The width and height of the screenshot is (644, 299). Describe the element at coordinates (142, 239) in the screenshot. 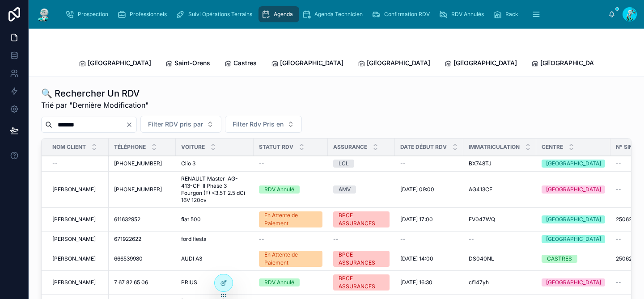

I see `a: 671922622` at that location.